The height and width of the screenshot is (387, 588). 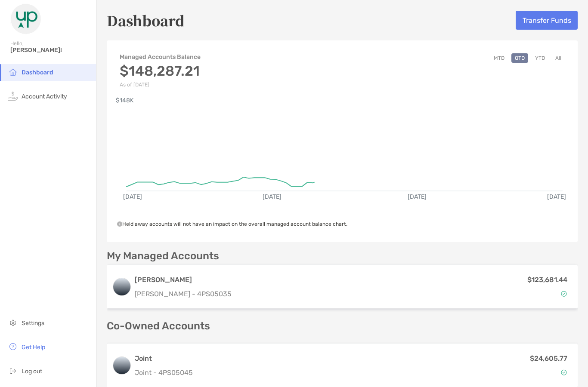 I want to click on button: Transfer Funds, so click(x=547, y=20).